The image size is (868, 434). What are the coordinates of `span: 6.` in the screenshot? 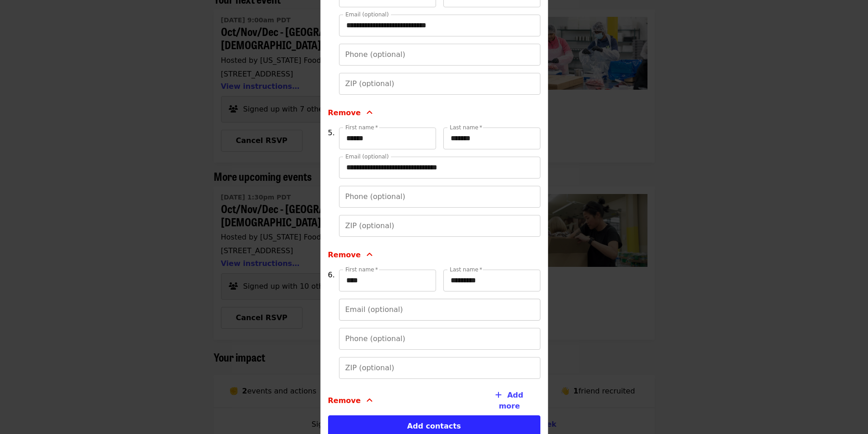 It's located at (331, 275).